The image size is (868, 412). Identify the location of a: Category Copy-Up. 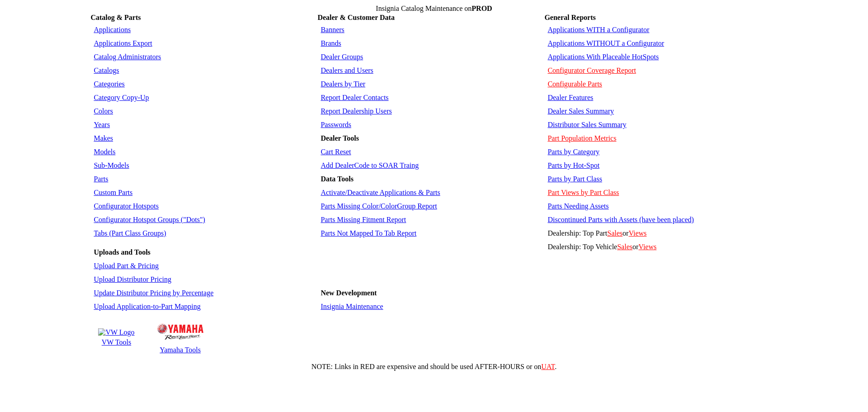
(121, 97).